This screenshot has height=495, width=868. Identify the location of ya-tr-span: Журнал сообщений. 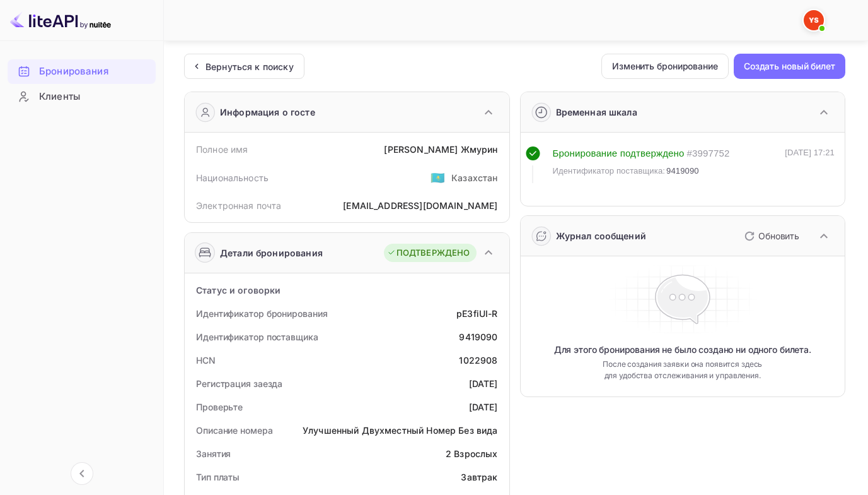
(601, 235).